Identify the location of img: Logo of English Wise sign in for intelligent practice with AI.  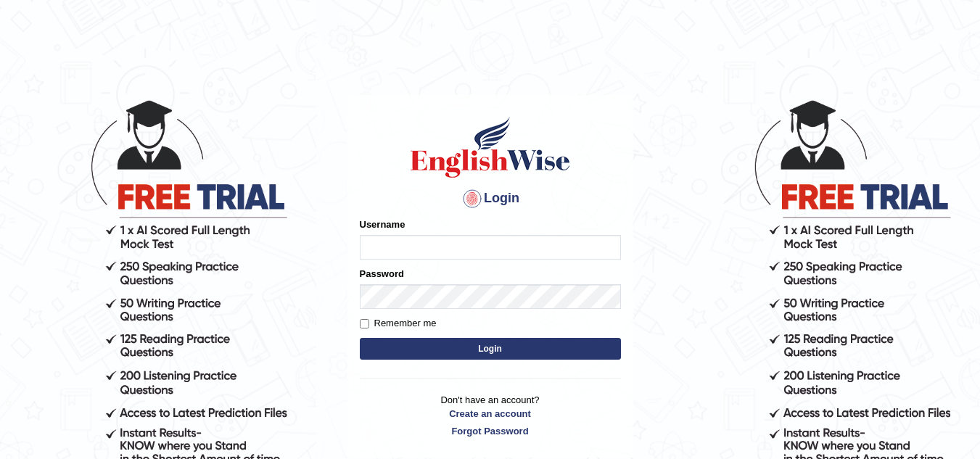
(490, 147).